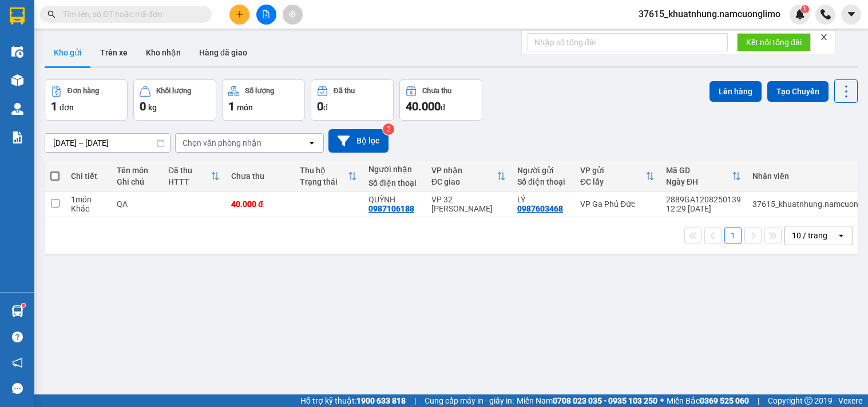 The image size is (868, 407). Describe the element at coordinates (613, 170) in the screenshot. I see `div: VP gửi` at that location.